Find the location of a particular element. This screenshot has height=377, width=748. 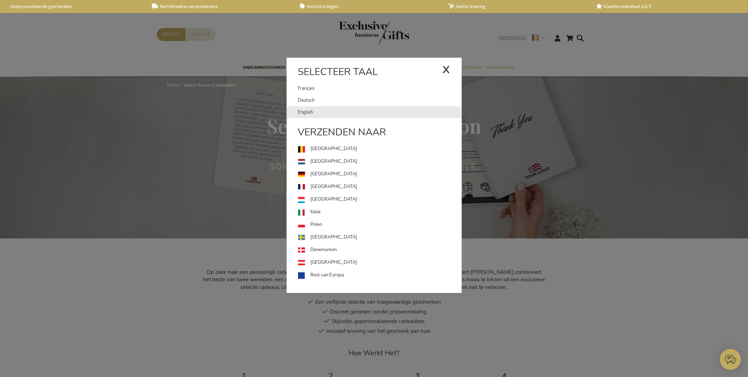

a: Rechtstreekse verzendservice is located at coordinates (220, 6).